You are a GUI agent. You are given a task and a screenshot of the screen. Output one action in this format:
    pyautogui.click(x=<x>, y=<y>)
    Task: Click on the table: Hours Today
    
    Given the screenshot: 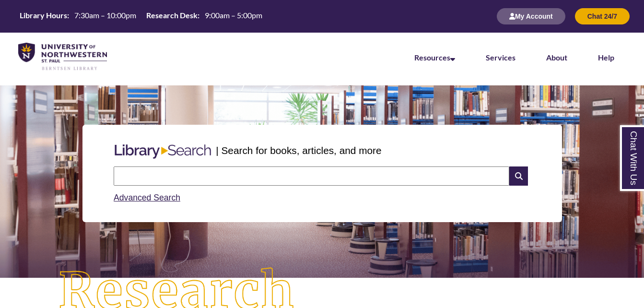 What is the action you would take?
    pyautogui.click(x=141, y=16)
    